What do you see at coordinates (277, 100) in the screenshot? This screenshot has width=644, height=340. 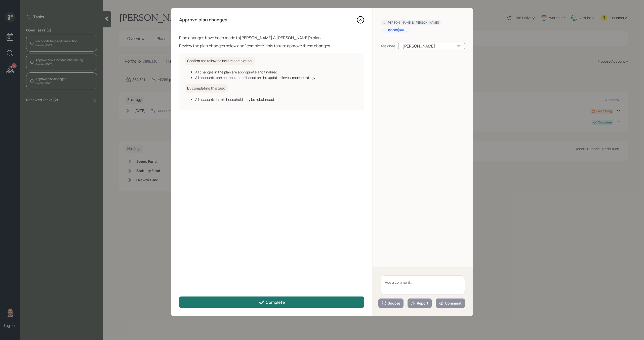 I see `div: All accounts in this household may be rebalanced` at bounding box center [277, 100].